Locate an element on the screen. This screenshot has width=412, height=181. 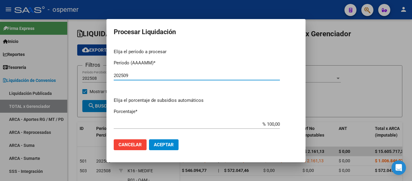
span: Cancelar is located at coordinates (130, 144).